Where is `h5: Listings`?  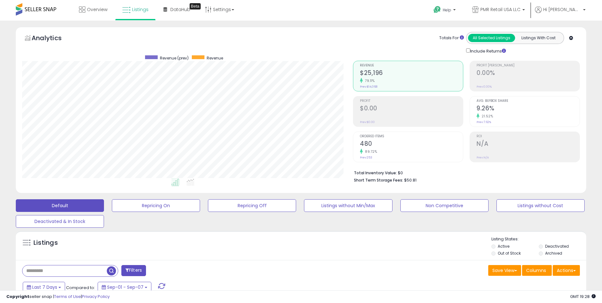
h5: Listings is located at coordinates (46, 243).